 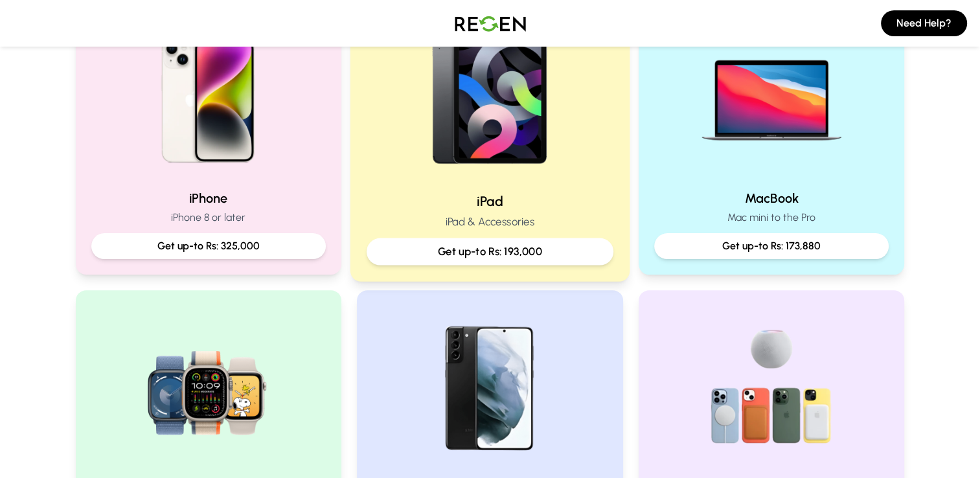 What do you see at coordinates (490, 222) in the screenshot?
I see `p: iPad & Accessories` at bounding box center [490, 222].